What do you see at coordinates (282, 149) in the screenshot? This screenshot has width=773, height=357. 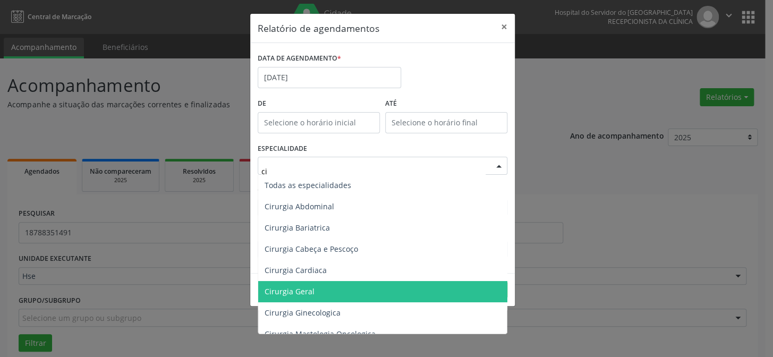 I see `label: ESPECIALIDADE` at bounding box center [282, 149].